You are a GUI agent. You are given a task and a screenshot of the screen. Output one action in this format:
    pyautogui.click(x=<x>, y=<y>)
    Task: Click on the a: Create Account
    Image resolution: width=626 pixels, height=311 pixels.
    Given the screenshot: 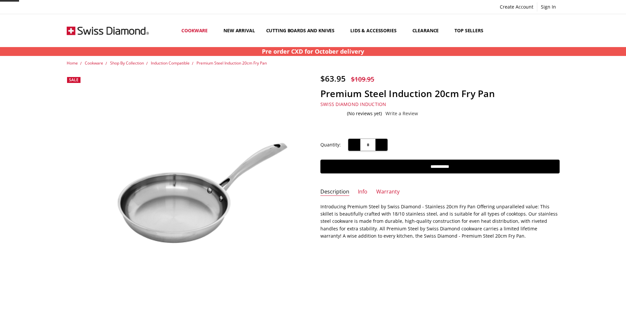 What is the action you would take?
    pyautogui.click(x=517, y=7)
    